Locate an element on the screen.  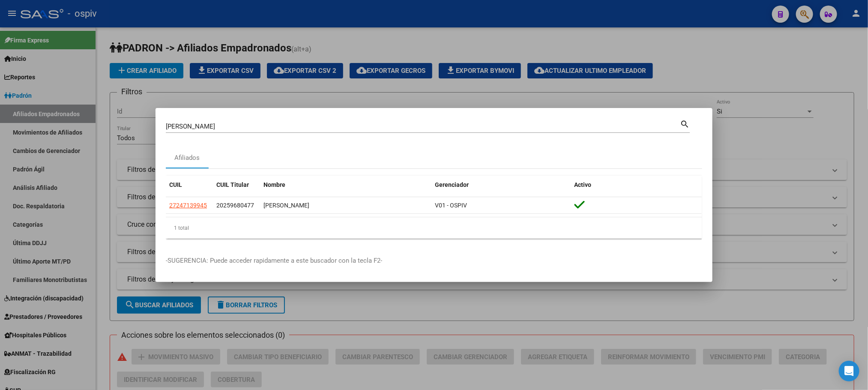
datatable-header-cell: Activo is located at coordinates (637, 185).